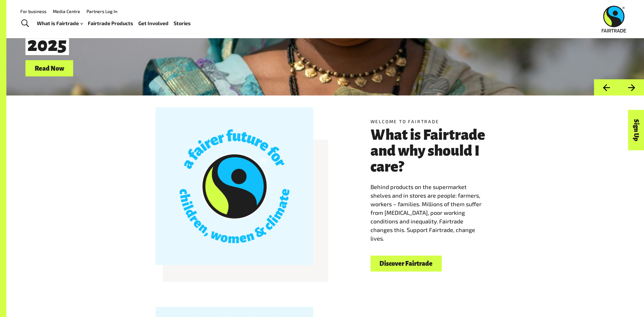 The height and width of the screenshot is (317, 644). What do you see at coordinates (25, 24) in the screenshot?
I see `a: Toggle Search` at bounding box center [25, 24].